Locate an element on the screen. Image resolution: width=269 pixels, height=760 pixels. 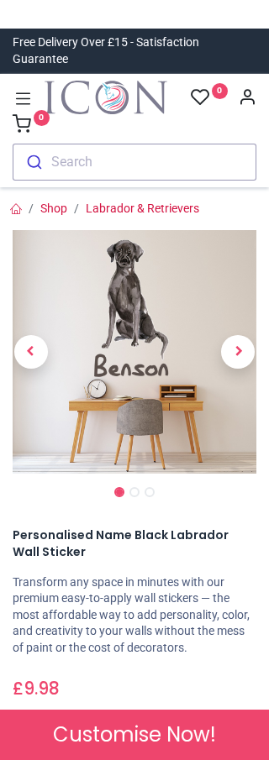
span: Logo of Icon Wall Stickers is located at coordinates (106, 97).